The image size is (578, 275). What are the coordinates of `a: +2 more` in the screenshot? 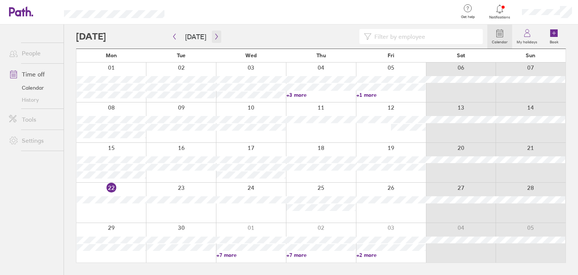 It's located at (391, 255).